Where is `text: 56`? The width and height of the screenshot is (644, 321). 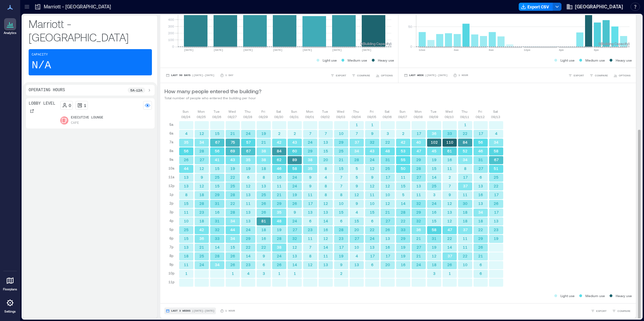 text: 56 is located at coordinates (217, 151).